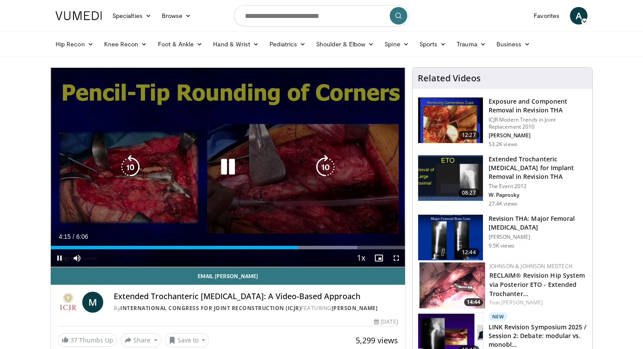 This screenshot has height=349, width=643. Describe the element at coordinates (396, 258) in the screenshot. I see `button: Fullscreen` at that location.